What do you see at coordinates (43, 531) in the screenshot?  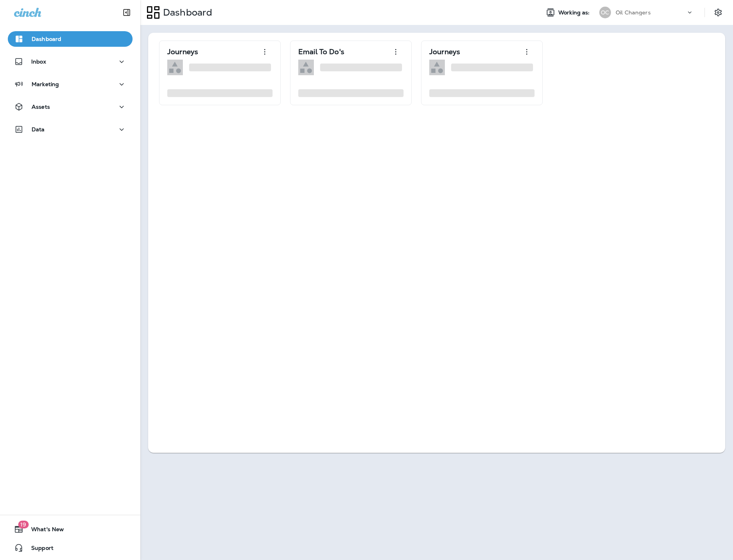 I see `span: What's New` at bounding box center [43, 531].